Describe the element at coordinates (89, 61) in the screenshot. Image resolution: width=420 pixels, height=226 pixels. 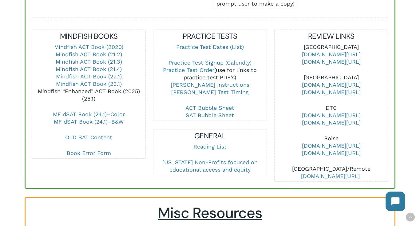
I see `a: Mindfish ACT Book (21.3)` at that location.